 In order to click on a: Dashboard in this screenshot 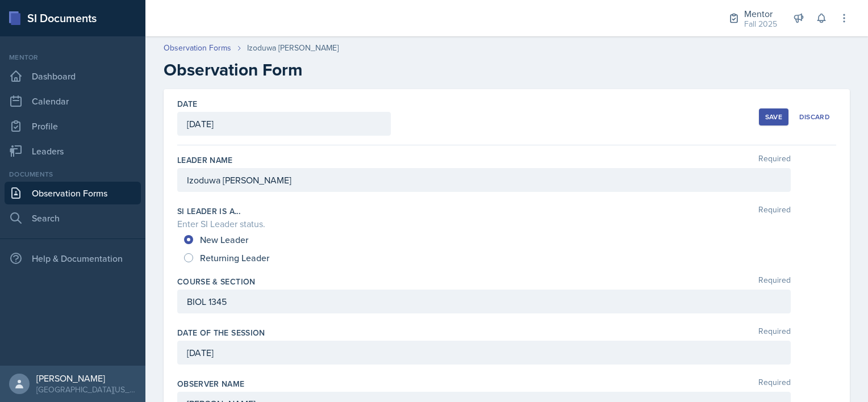, I will do `click(72, 76)`.